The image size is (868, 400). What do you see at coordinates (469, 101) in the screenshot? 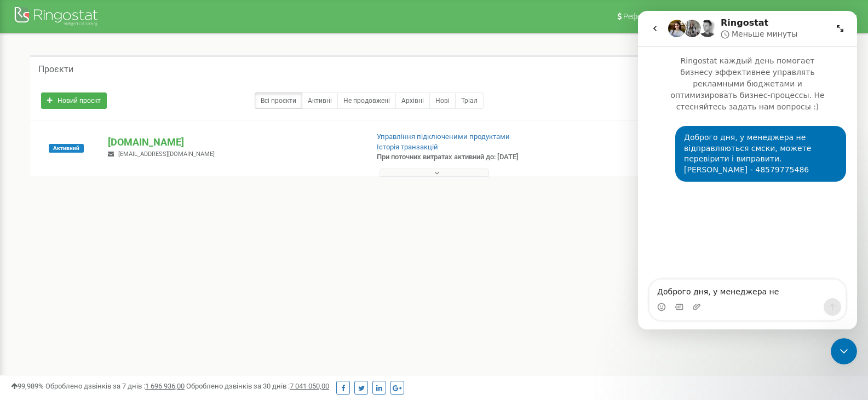
I see `a: Тріал` at bounding box center [469, 101].